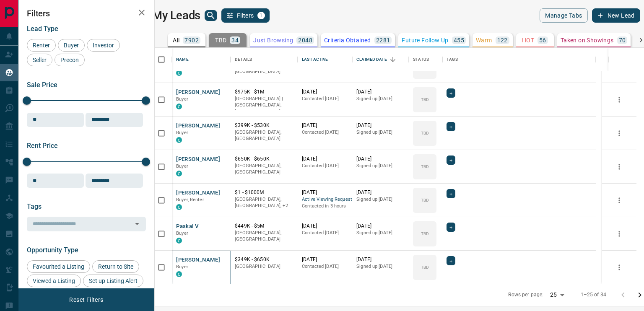 This screenshot has width=644, height=311. What do you see at coordinates (425, 40) in the screenshot?
I see `p: Future Follow Up` at bounding box center [425, 40].